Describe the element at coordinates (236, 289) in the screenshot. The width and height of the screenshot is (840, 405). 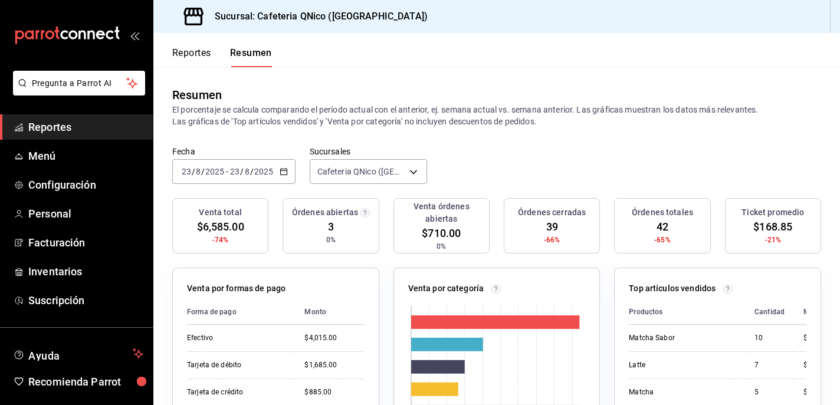
I see `p: Venta por formas de pago` at that location.